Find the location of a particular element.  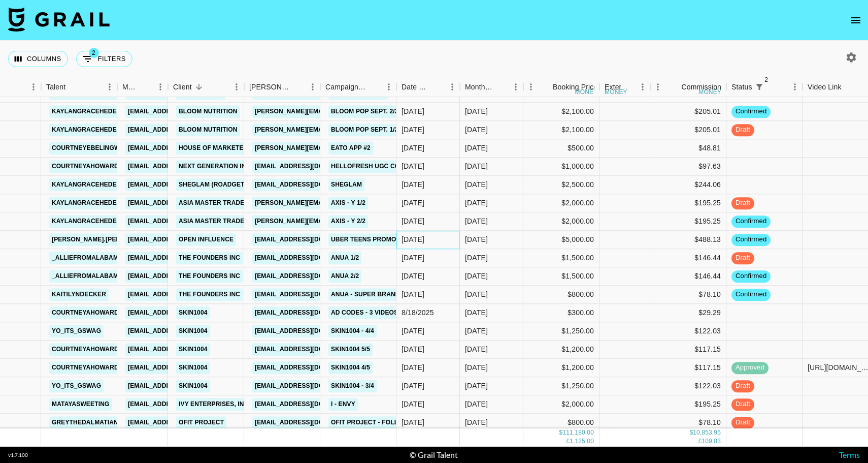

span: approved is located at coordinates (750, 368).